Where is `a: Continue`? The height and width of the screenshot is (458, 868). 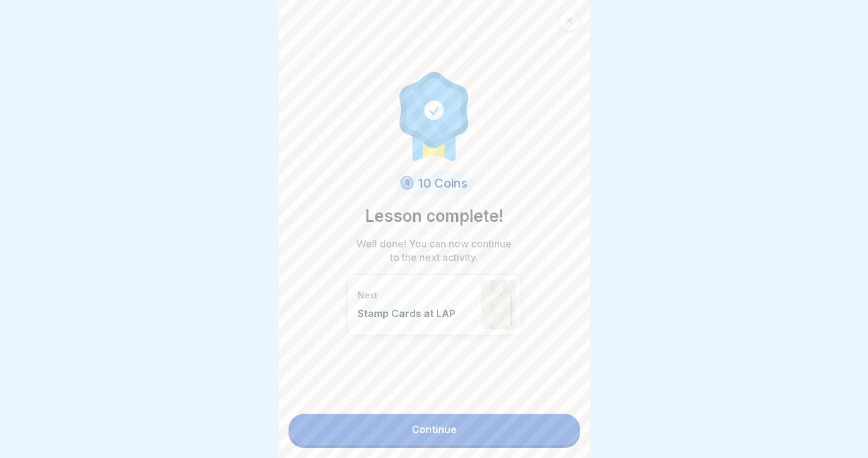
a: Continue is located at coordinates (434, 429).